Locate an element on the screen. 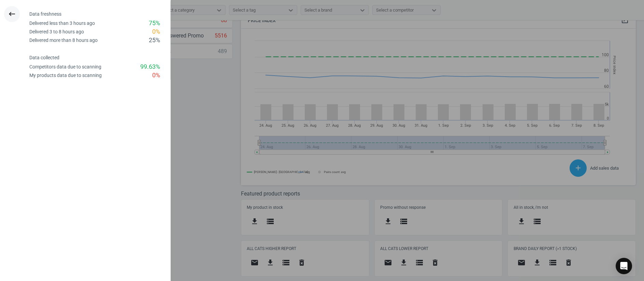 This screenshot has width=644, height=281. div: 25 % is located at coordinates (154, 40).